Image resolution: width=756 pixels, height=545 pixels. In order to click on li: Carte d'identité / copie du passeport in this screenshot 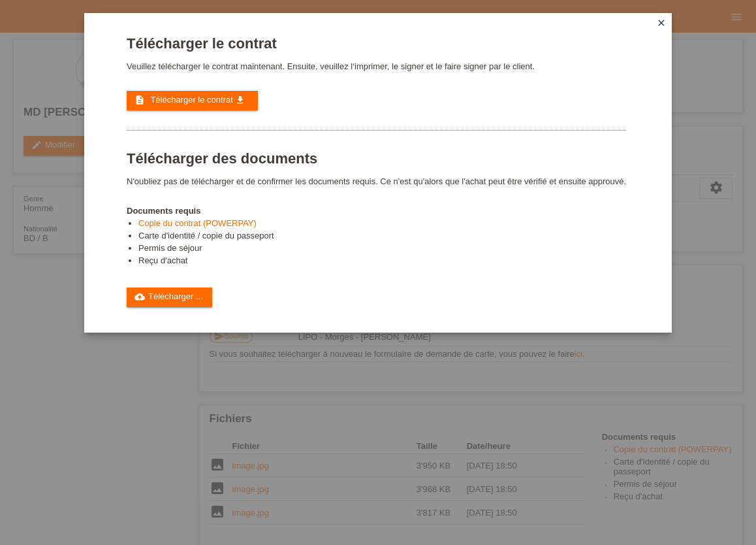, I will do `click(382, 236)`.